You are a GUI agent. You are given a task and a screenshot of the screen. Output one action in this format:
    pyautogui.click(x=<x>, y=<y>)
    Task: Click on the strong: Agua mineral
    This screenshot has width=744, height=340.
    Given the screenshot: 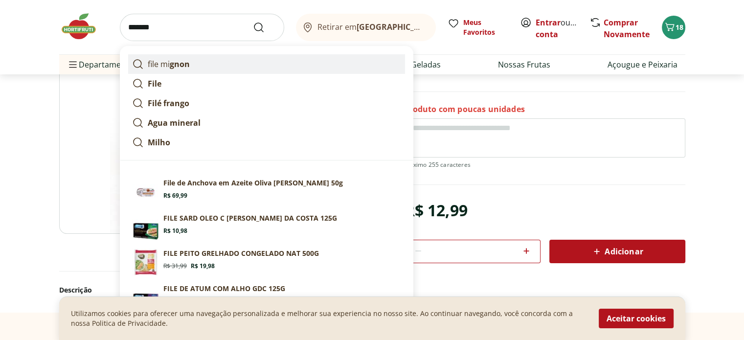 What is the action you would take?
    pyautogui.click(x=174, y=123)
    